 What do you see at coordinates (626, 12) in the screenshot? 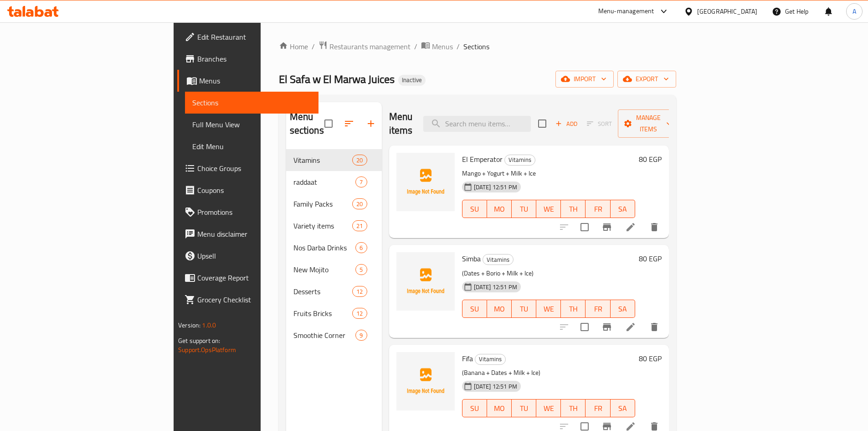
I see `div: Menu-management` at bounding box center [626, 12].